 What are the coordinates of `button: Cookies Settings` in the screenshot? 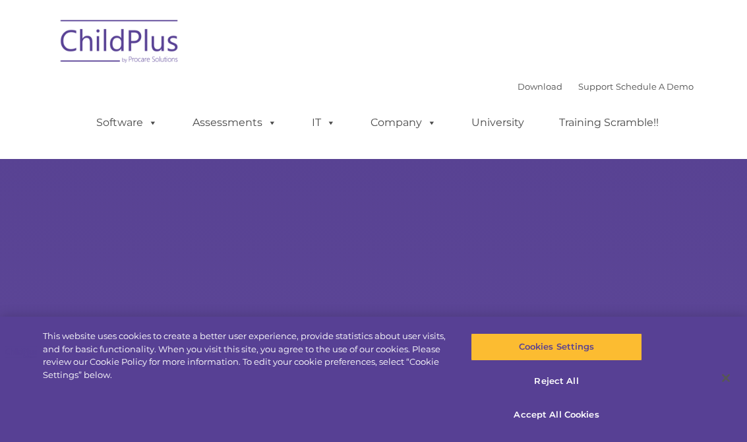 It's located at (557, 347).